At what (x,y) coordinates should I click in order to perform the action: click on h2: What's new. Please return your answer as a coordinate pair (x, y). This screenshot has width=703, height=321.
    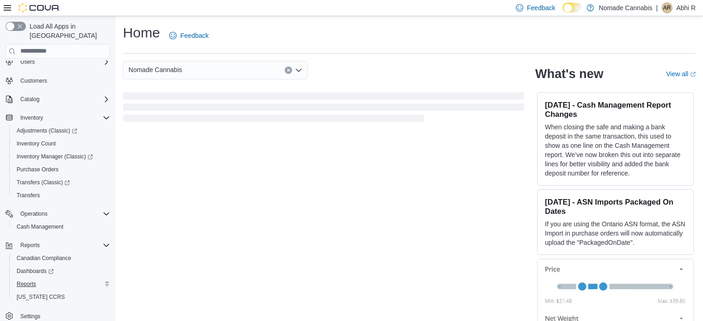
    Looking at the image, I should click on (569, 74).